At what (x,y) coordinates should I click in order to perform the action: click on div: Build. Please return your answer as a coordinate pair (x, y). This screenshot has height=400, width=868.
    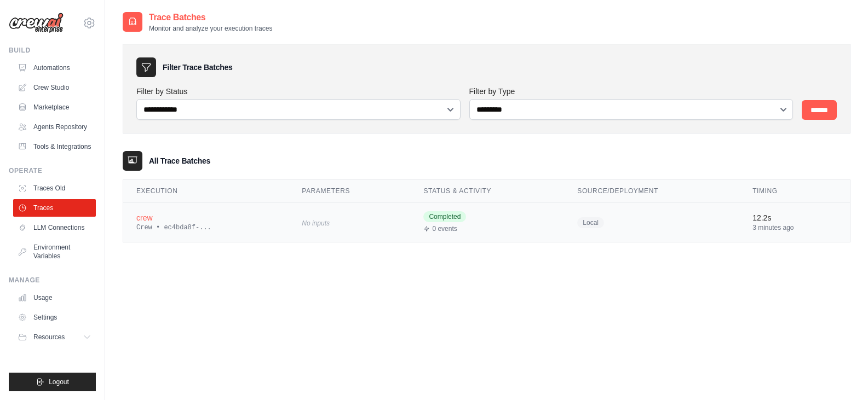
    Looking at the image, I should click on (52, 51).